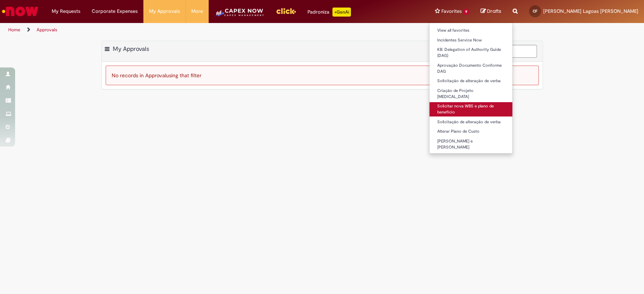 This screenshot has width=644, height=294. Describe the element at coordinates (197, 11) in the screenshot. I see `span: More` at that location.